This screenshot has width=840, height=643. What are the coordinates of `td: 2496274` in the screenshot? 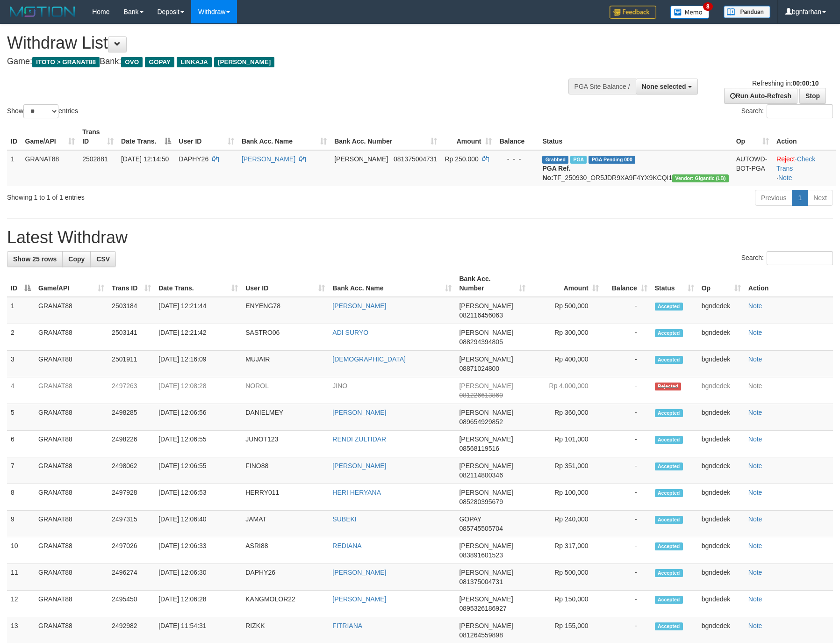 It's located at (132, 577).